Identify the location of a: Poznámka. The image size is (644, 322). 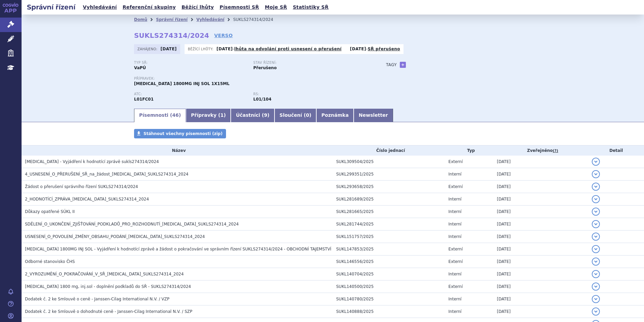
(334, 115).